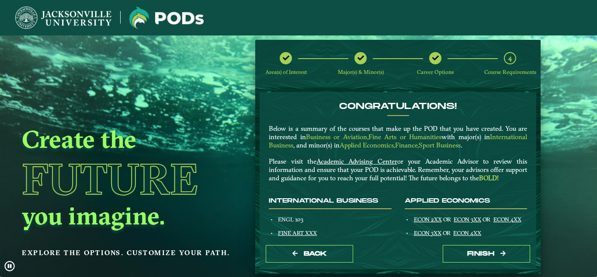 The width and height of the screenshot is (597, 277). I want to click on span: Course Requirements, so click(510, 72).